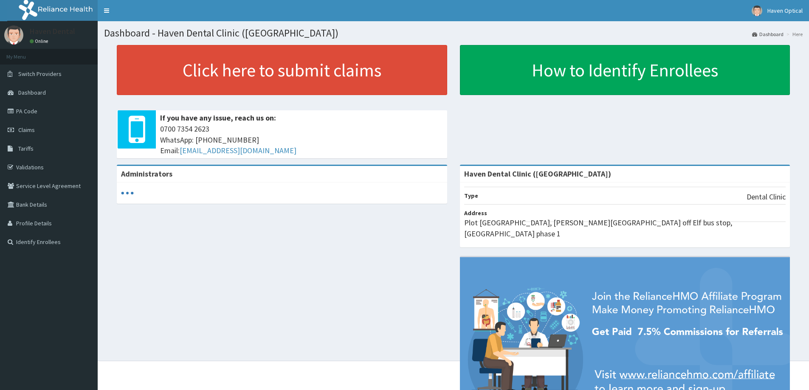 This screenshot has width=809, height=390. What do you see at coordinates (625, 70) in the screenshot?
I see `a: How to Identify Enrollees` at bounding box center [625, 70].